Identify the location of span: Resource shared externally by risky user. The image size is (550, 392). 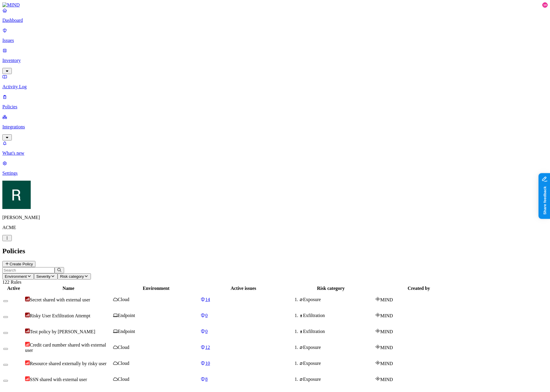
(68, 364).